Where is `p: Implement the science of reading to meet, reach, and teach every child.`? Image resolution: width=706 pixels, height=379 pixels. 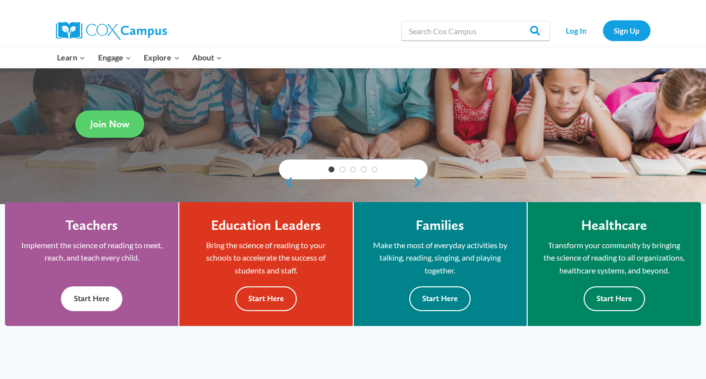 p: Implement the science of reading to meet, reach, and teach every child. is located at coordinates (92, 251).